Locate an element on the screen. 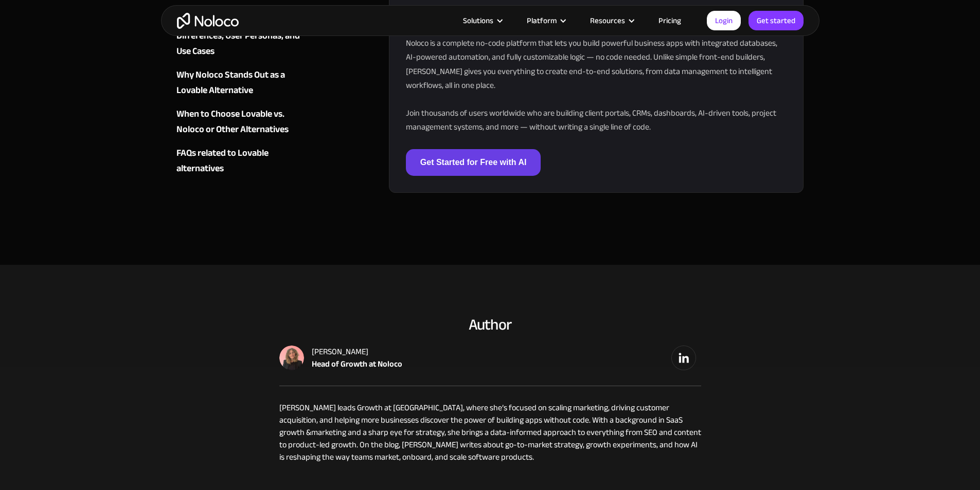  div: Head of Growth at Noloco is located at coordinates (357, 364).